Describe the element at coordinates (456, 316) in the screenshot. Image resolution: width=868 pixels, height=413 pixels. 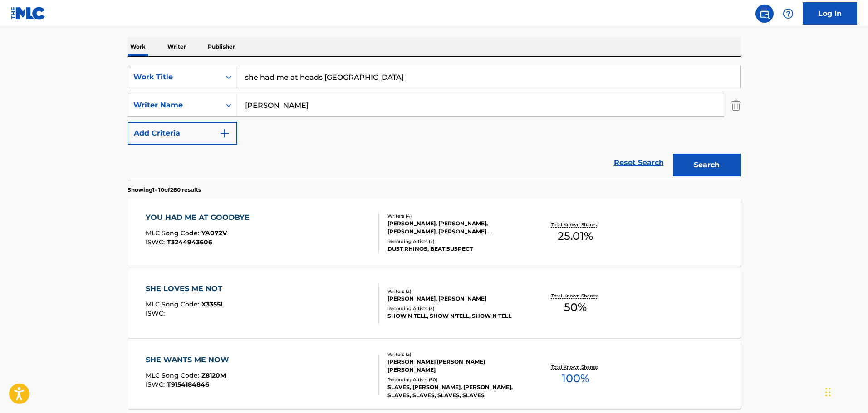
I see `div: SHOW N TELL, SHOW N'TELL, SHOW N TELL` at that location.